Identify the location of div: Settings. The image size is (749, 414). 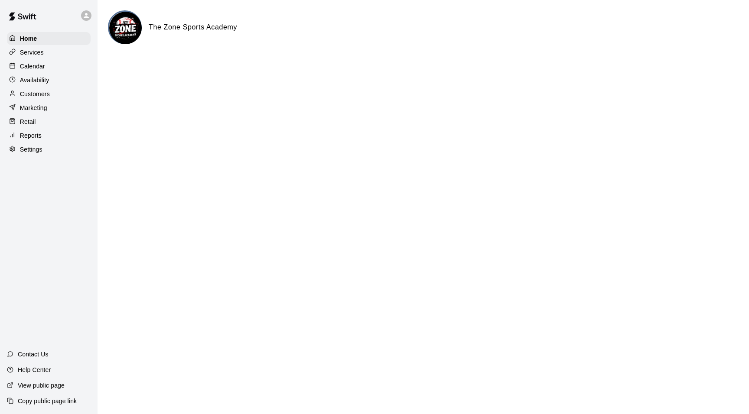
(49, 150).